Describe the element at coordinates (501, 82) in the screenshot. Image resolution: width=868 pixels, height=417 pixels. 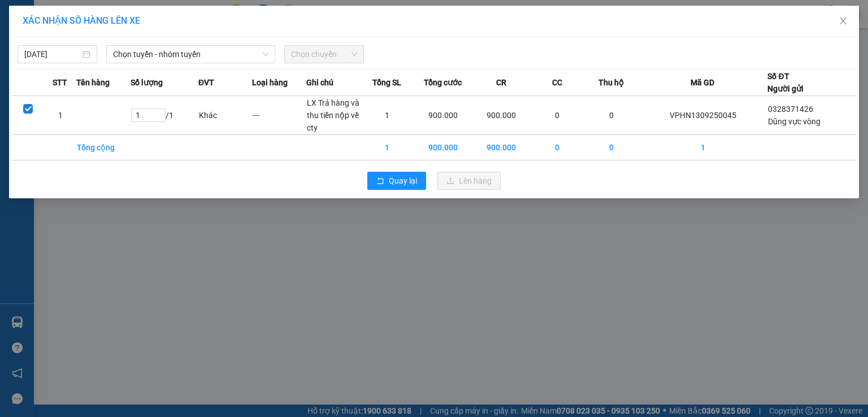
I see `span: CR` at that location.